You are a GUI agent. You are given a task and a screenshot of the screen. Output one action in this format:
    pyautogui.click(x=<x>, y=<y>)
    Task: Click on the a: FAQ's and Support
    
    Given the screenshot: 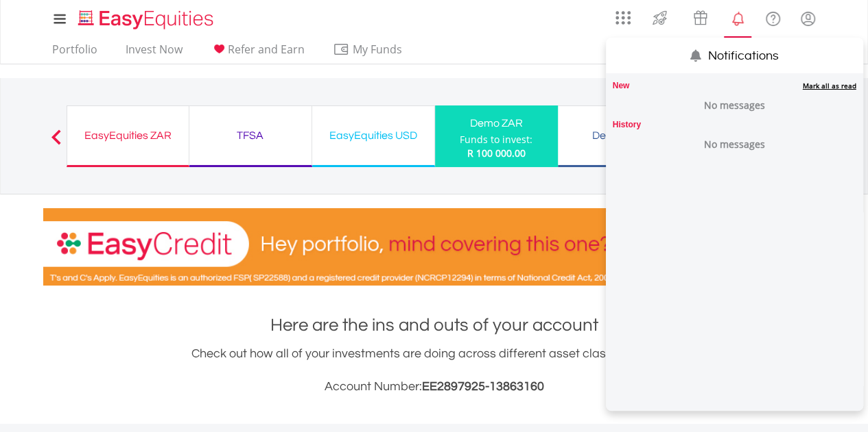 What is the action you would take?
    pyautogui.click(x=772, y=17)
    